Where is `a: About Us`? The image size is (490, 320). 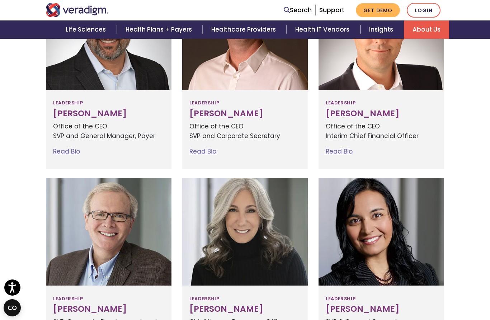 a: About Us is located at coordinates (427, 29).